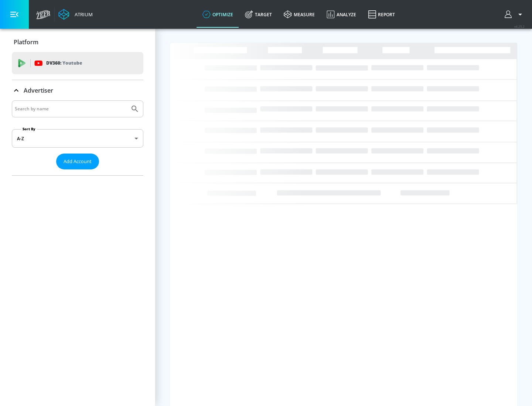 This screenshot has height=406, width=532. I want to click on nav: list of Advertiser, so click(77, 172).